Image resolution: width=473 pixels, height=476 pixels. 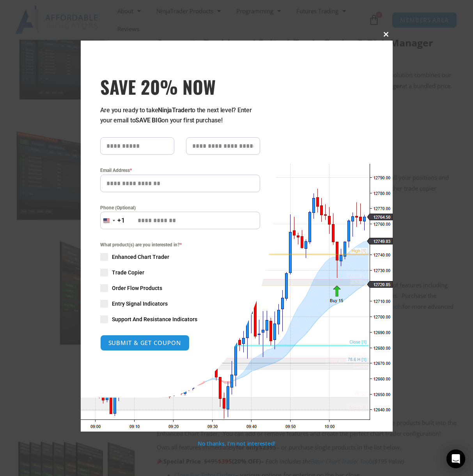 What do you see at coordinates (236, 444) in the screenshot?
I see `a: No thanks, I’m not interested!` at bounding box center [236, 444].